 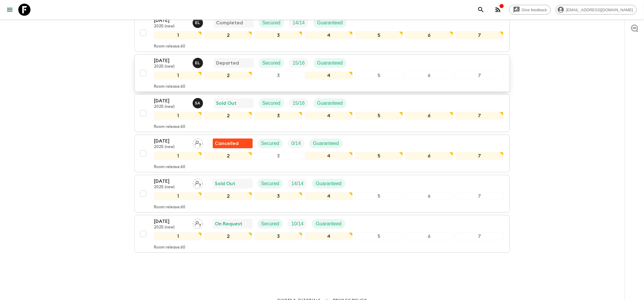 I want to click on p: 10 / 14, so click(x=297, y=223).